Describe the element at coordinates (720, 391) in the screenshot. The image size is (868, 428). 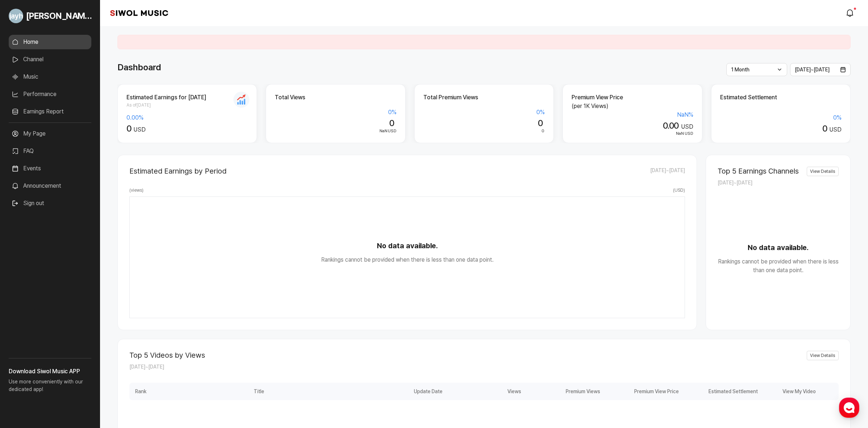
I see `div: Estimated Settlement` at that location.